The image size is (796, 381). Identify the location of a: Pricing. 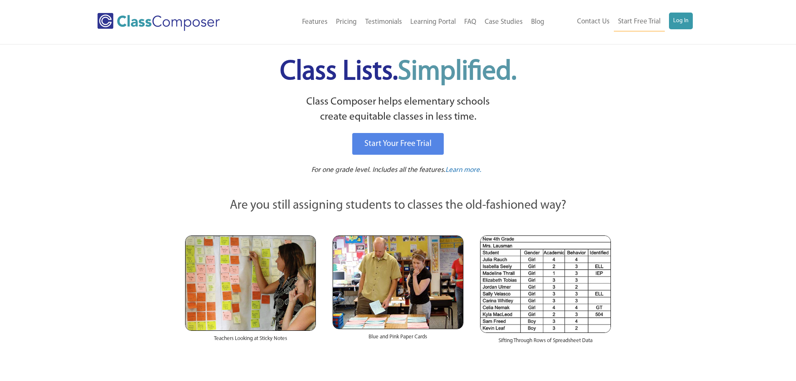
(347, 22).